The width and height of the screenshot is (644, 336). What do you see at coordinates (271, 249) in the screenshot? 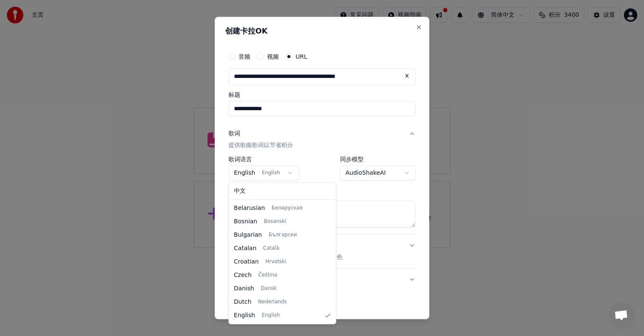
I see `span: Català` at bounding box center [271, 249].